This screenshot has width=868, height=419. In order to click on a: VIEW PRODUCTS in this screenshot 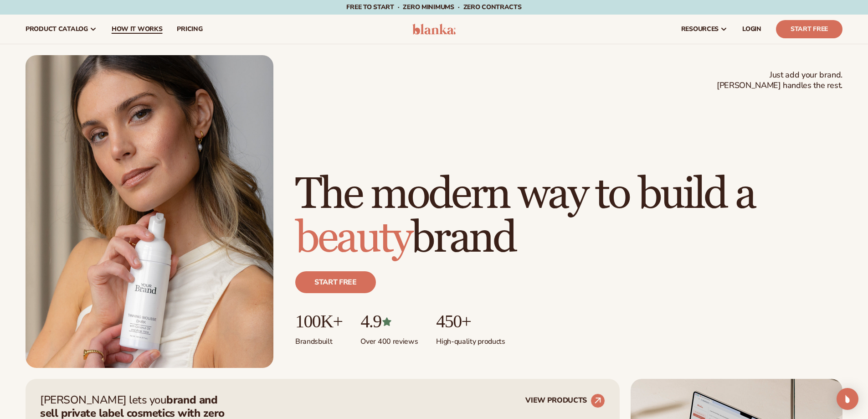, I will do `click(564, 400)`.